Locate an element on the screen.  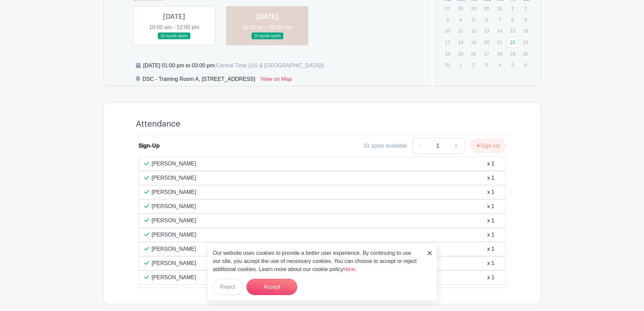
p: Our website uses cookies to provide a better user experience. By continuing to use our site, you ... is located at coordinates (317, 261).